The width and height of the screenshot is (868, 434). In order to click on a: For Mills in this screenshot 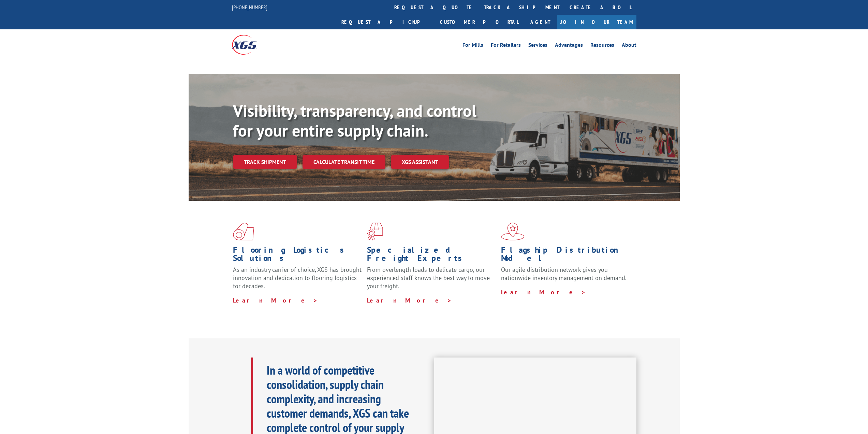, I will do `click(473, 46)`.